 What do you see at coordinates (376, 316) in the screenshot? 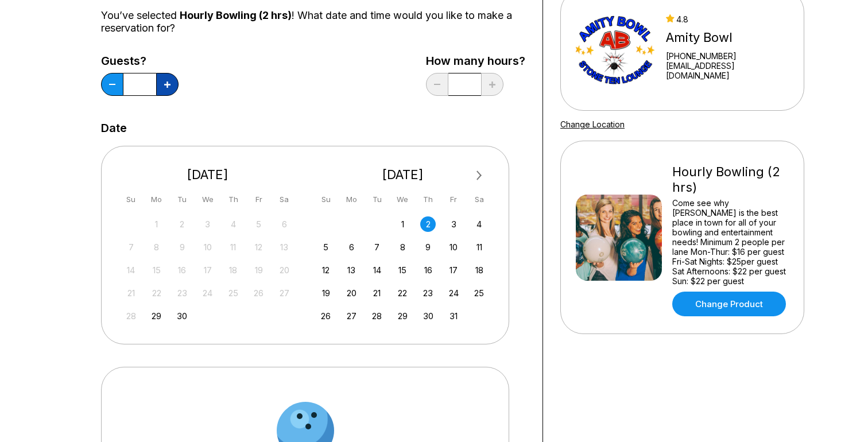
I see `div: Choose Tuesday, October 28th, 2025` at bounding box center [376, 316].